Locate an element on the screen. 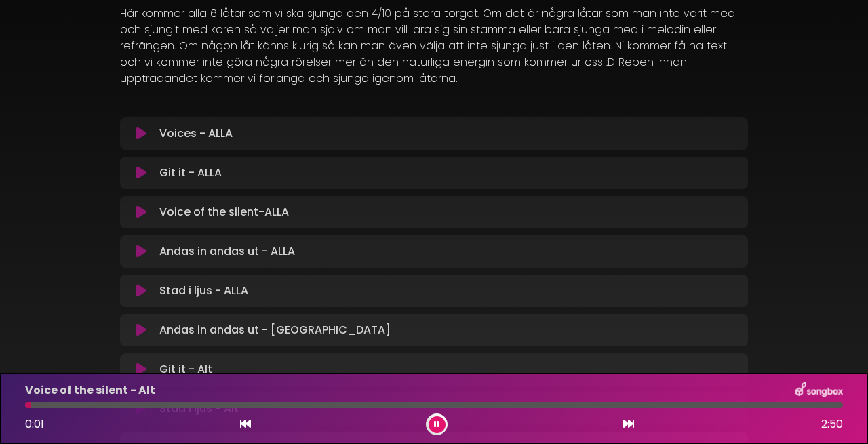 This screenshot has height=444, width=868. p: Andas in andas ut - ALLA is located at coordinates (227, 252).